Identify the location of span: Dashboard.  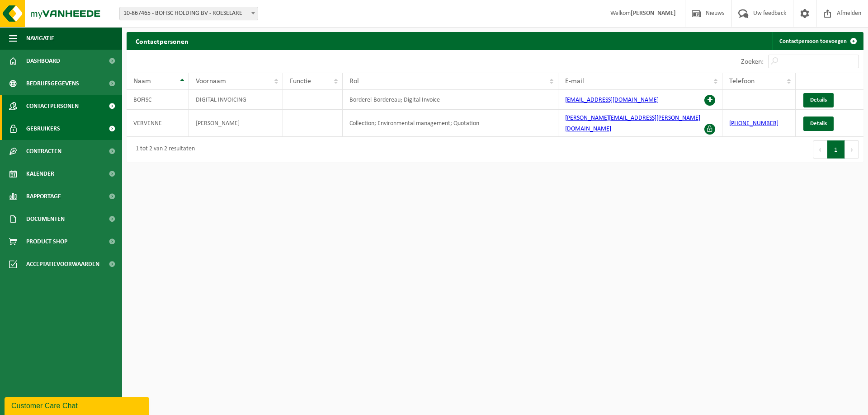
(43, 61).